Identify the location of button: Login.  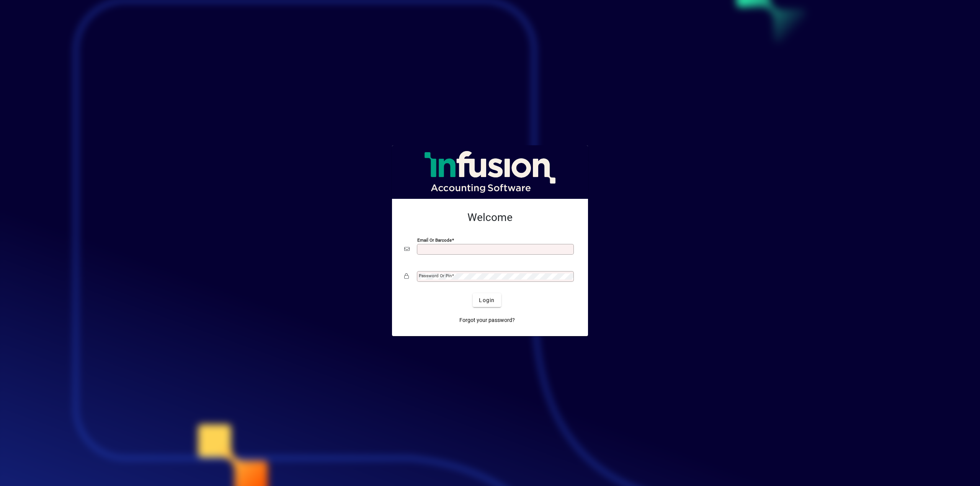
(486, 301).